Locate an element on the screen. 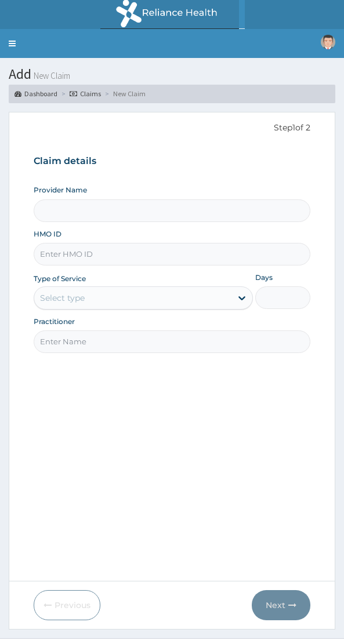 Image resolution: width=344 pixels, height=644 pixels. label: HMO ID is located at coordinates (47, 233).